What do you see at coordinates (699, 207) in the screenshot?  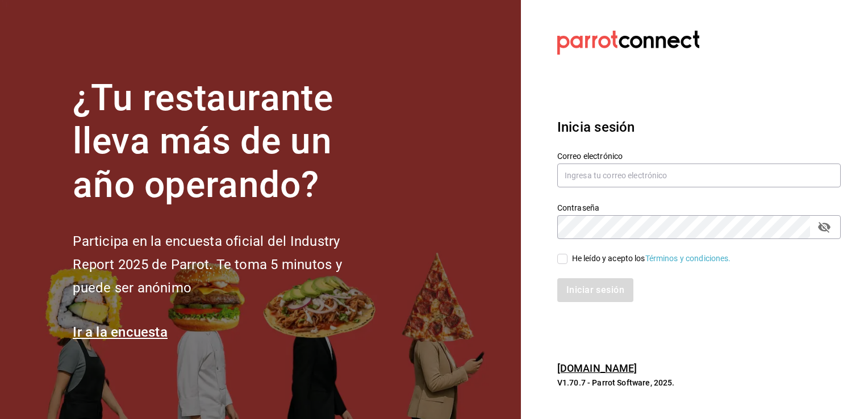 I see `label: Contraseña` at bounding box center [699, 207].